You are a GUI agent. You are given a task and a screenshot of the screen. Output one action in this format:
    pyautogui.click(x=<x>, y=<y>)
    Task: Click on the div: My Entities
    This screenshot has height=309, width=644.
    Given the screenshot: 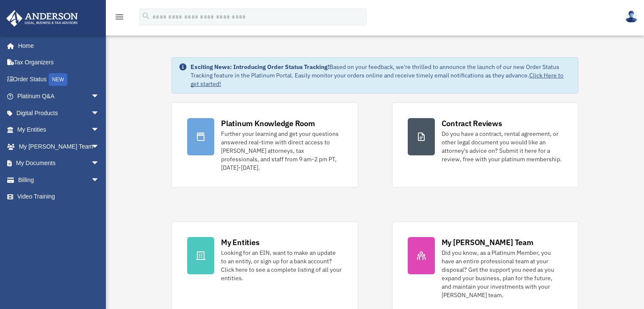 What is the action you would take?
    pyautogui.click(x=240, y=242)
    